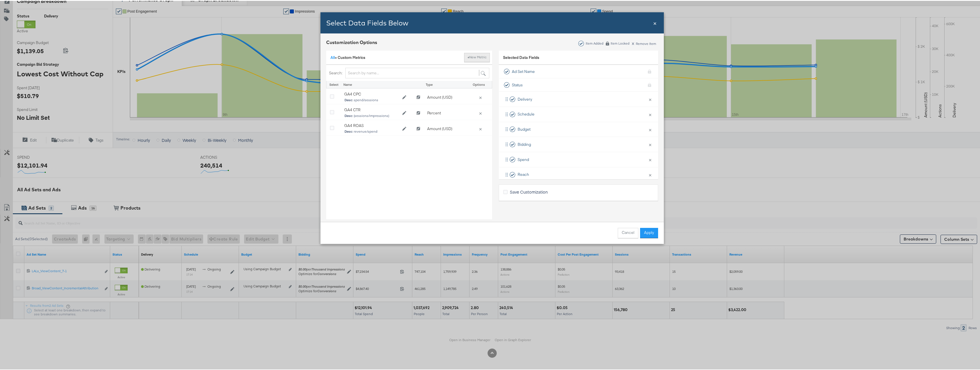 The image size is (980, 370). What do you see at coordinates (655, 22) in the screenshot?
I see `div: Close` at bounding box center [655, 22].